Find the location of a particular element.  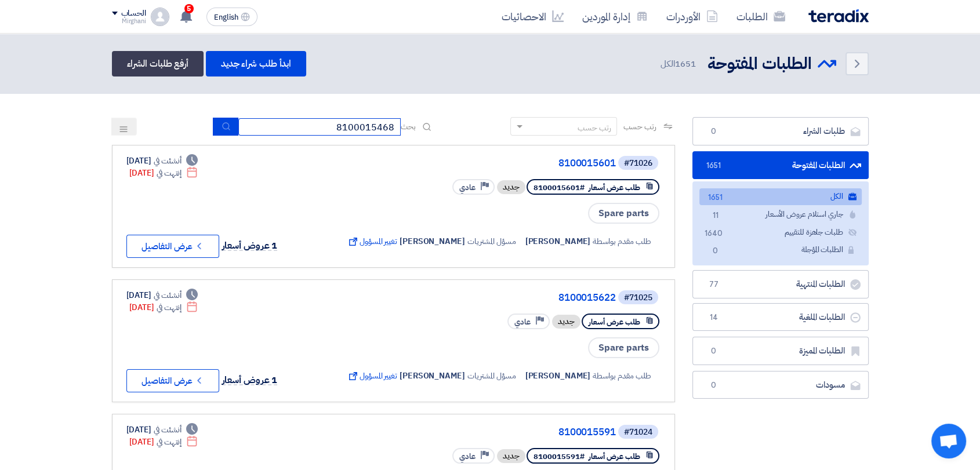

a: الطلبات is located at coordinates (761, 16).